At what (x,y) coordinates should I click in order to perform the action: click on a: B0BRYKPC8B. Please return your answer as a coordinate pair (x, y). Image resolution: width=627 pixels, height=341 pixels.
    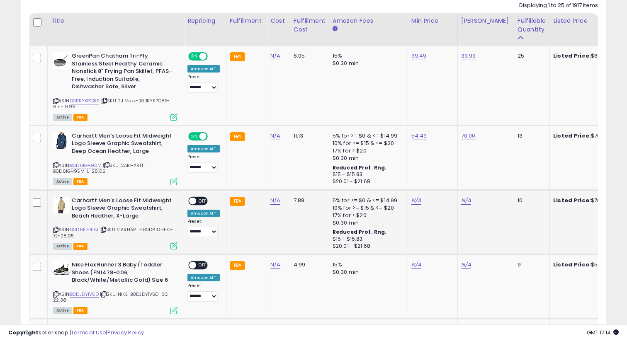
    Looking at the image, I should click on (85, 101).